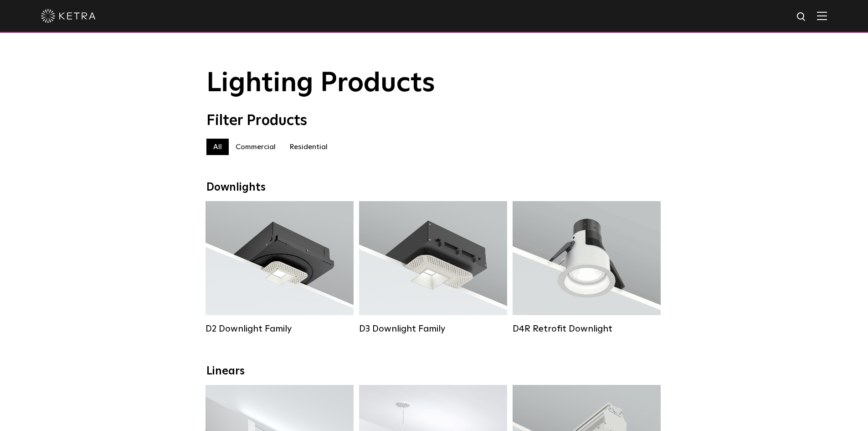 This screenshot has height=431, width=868. I want to click on div: Linears, so click(434, 371).